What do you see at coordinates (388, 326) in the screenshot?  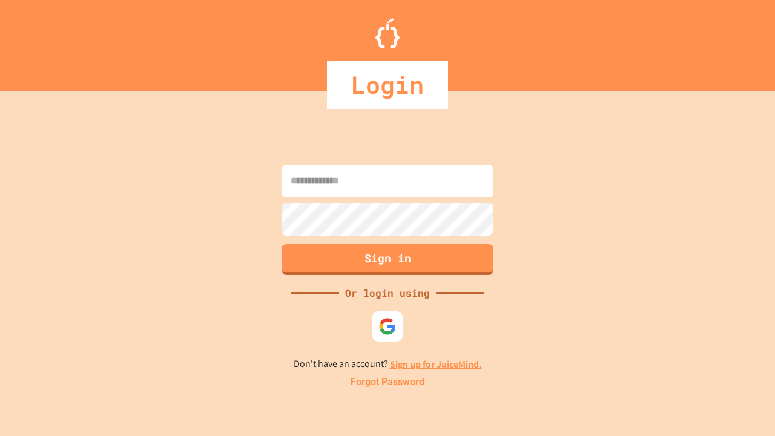 I see `img: google-icon.svg` at bounding box center [388, 326].